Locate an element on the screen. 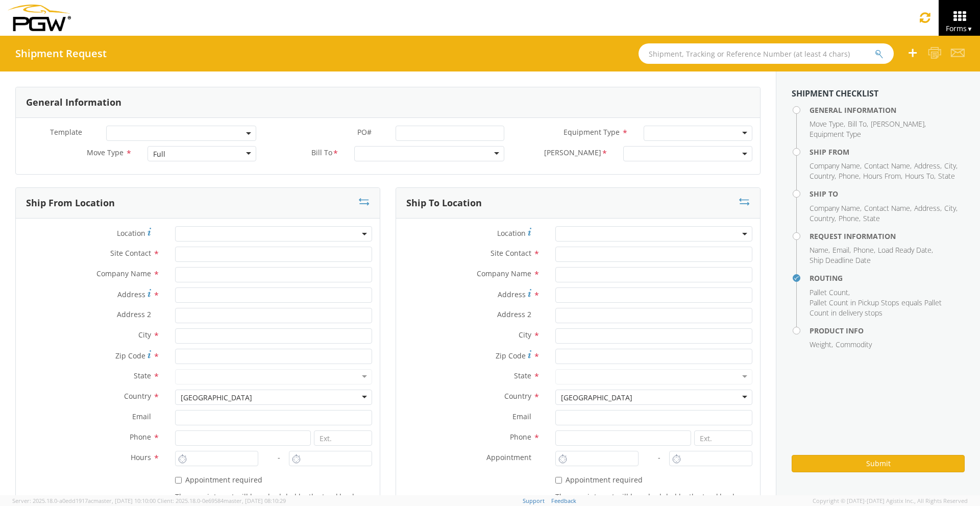 The image size is (980, 506). div: Full is located at coordinates (159, 154).